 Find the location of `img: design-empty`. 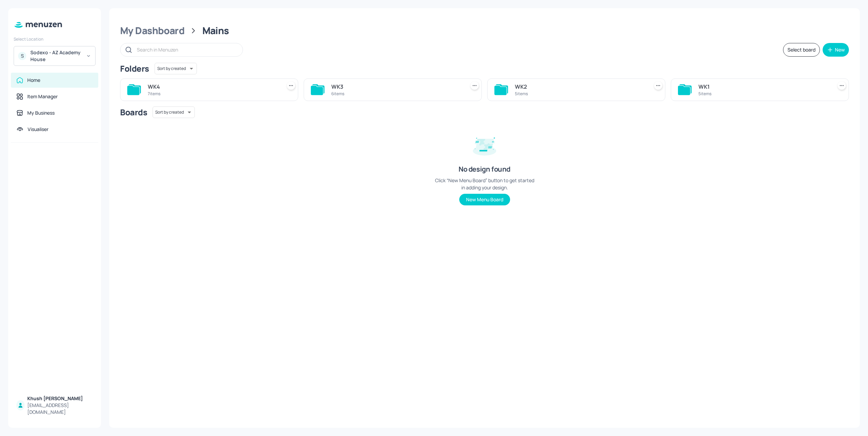

img: design-empty is located at coordinates (484, 145).